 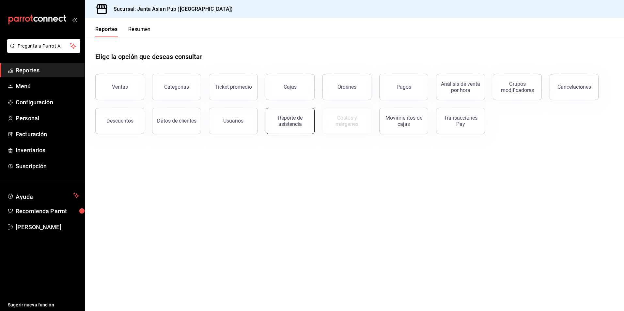 I want to click on button: Ventas, so click(x=120, y=87).